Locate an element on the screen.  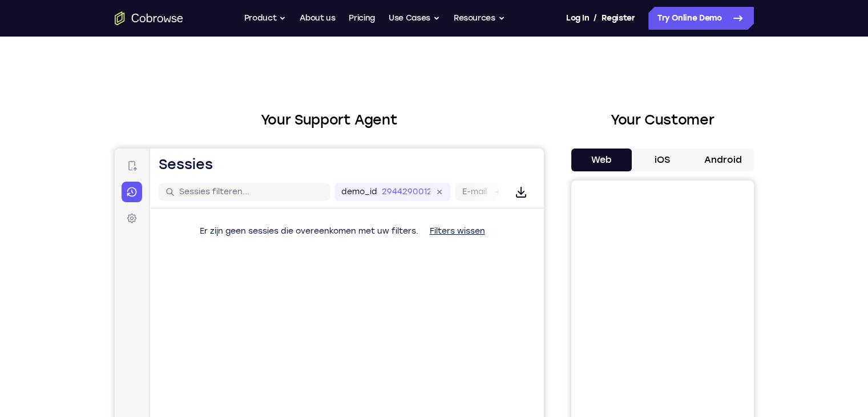
a: Log In is located at coordinates (577, 18).